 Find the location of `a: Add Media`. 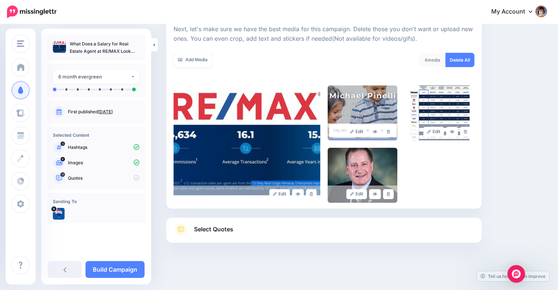

a: Add Media is located at coordinates (193, 60).